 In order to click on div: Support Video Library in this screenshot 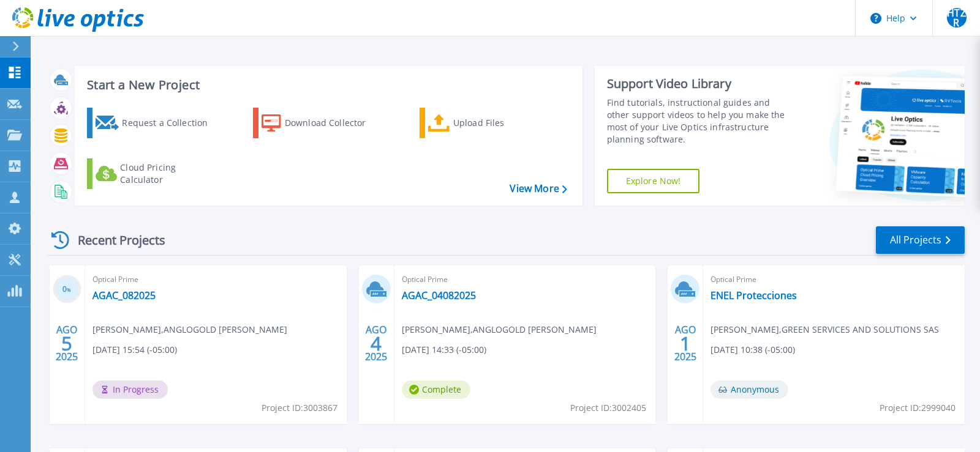, I will do `click(700, 84)`.